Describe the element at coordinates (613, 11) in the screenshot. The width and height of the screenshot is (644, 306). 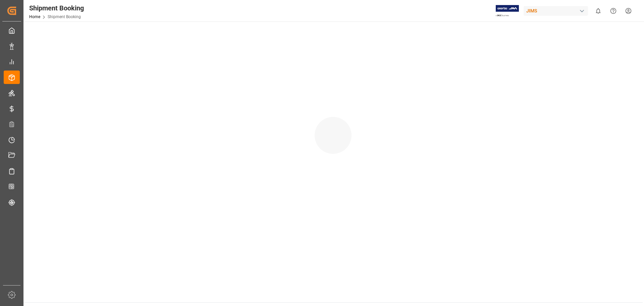
I see `button: Help Center` at that location.